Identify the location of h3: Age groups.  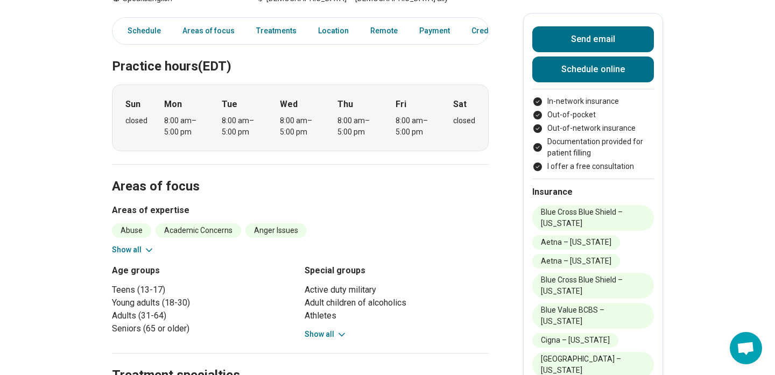
(204, 271).